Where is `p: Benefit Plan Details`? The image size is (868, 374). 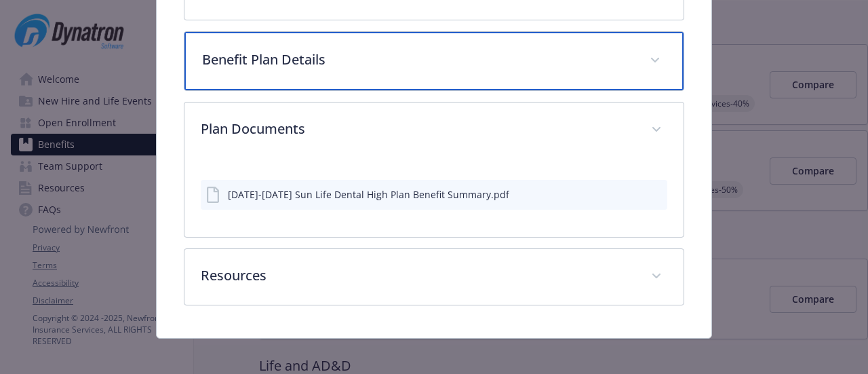 p: Benefit Plan Details is located at coordinates (417, 60).